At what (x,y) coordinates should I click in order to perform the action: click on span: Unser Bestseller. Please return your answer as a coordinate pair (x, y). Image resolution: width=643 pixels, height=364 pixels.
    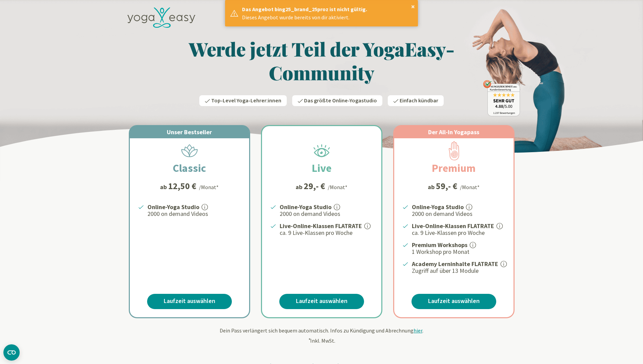
    Looking at the image, I should click on (189, 132).